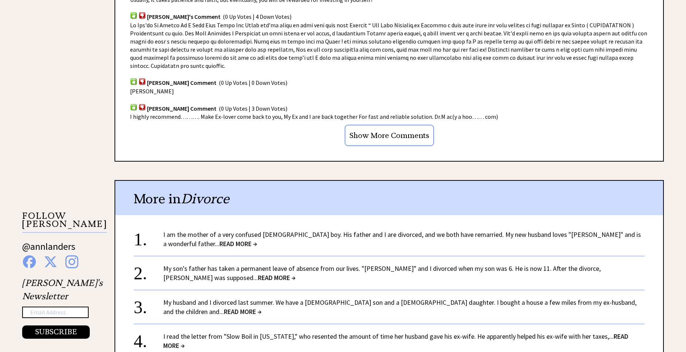 Image resolution: width=686 pixels, height=352 pixels. I want to click on span: Divorce, so click(205, 199).